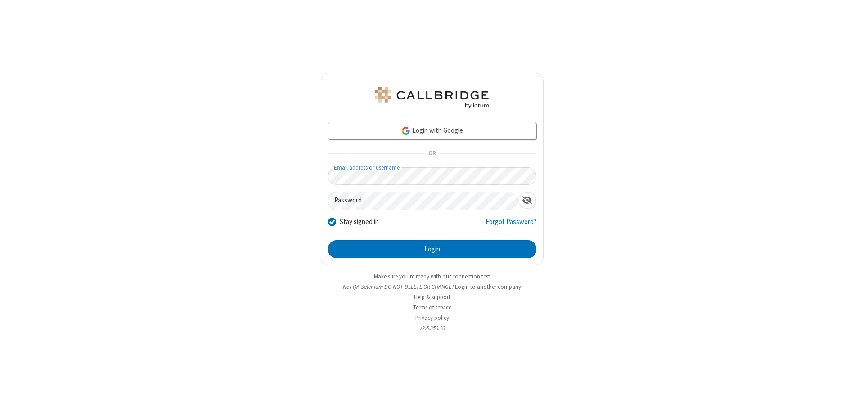 The width and height of the screenshot is (864, 412). Describe the element at coordinates (432, 307) in the screenshot. I see `a: Terms of service` at that location.